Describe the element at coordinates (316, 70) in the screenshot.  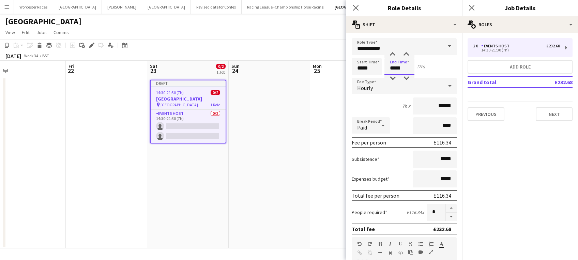
I see `span: 25` at that location.